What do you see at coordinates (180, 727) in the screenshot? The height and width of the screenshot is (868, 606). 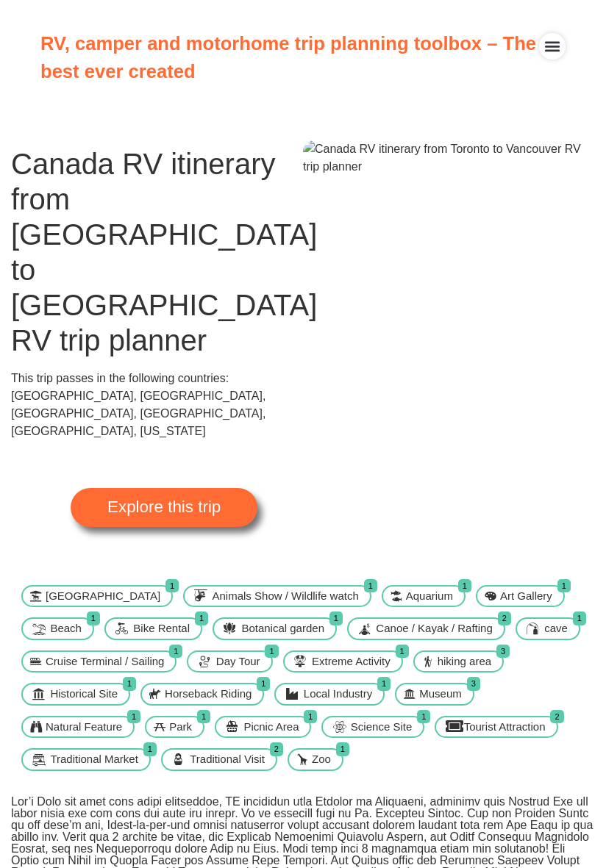 I see `span: Park` at bounding box center [180, 727].